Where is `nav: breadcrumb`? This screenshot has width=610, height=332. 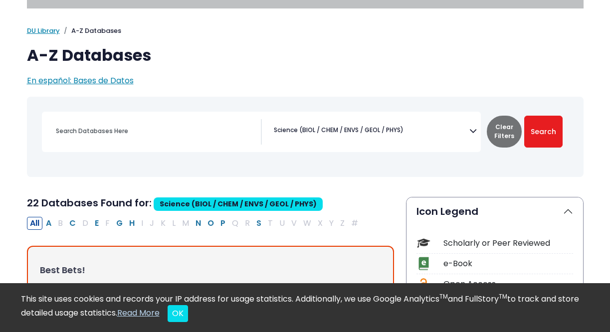 nav: breadcrumb is located at coordinates (305, 31).